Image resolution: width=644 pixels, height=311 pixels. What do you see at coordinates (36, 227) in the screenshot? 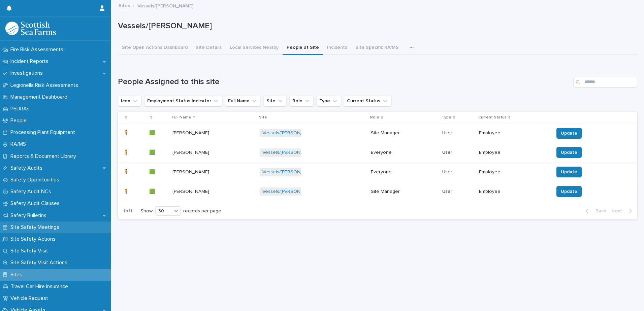
I see `p: Site Safety Meetings` at bounding box center [36, 227].